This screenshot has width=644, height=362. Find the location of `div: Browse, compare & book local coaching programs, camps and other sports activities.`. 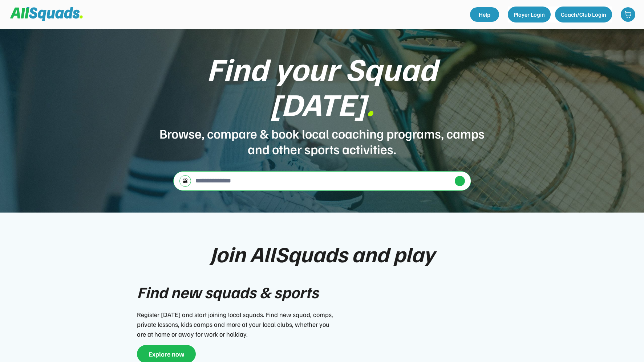

div: Browse, compare & book local coaching programs, camps and other sports activities. is located at coordinates (322, 142).